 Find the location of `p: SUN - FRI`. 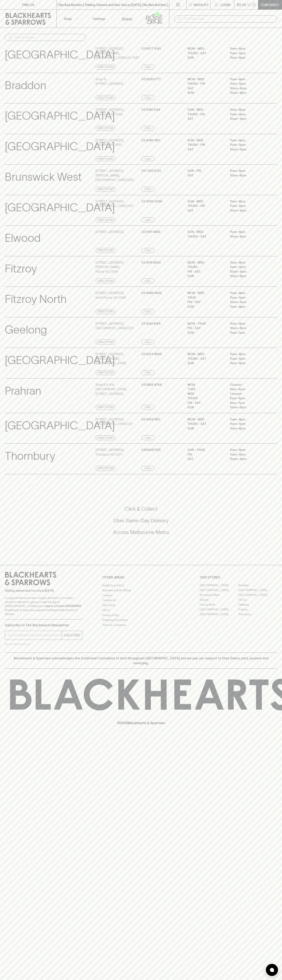

p: SUN - FRI is located at coordinates (206, 171).